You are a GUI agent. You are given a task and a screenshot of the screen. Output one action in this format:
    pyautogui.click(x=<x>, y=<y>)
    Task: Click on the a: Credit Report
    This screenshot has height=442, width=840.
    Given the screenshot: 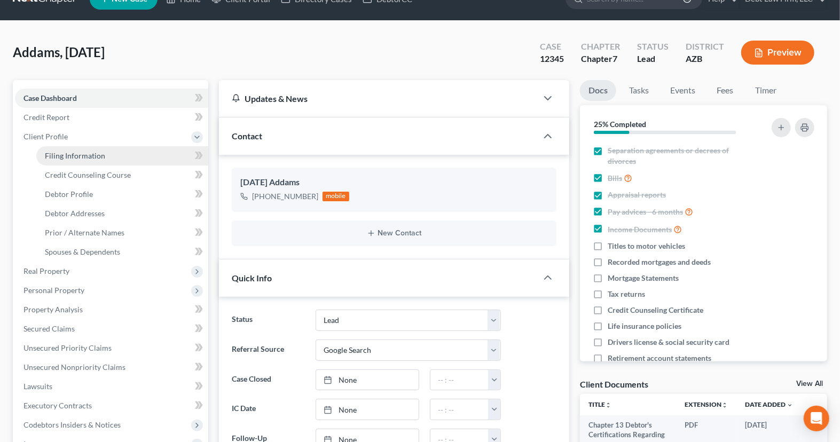 What is the action you would take?
    pyautogui.click(x=112, y=117)
    